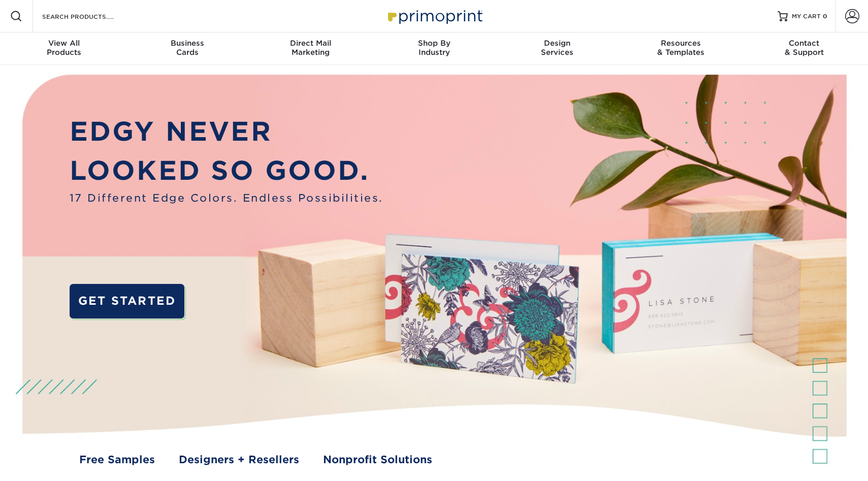 This screenshot has height=481, width=868. Describe the element at coordinates (557, 43) in the screenshot. I see `span: Design` at that location.